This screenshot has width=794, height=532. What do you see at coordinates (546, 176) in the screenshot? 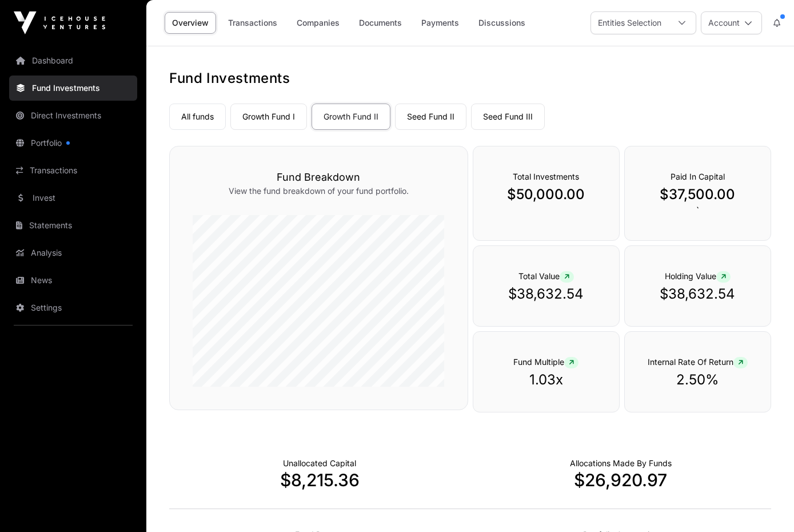
I see `span: Total Investments` at bounding box center [546, 176].